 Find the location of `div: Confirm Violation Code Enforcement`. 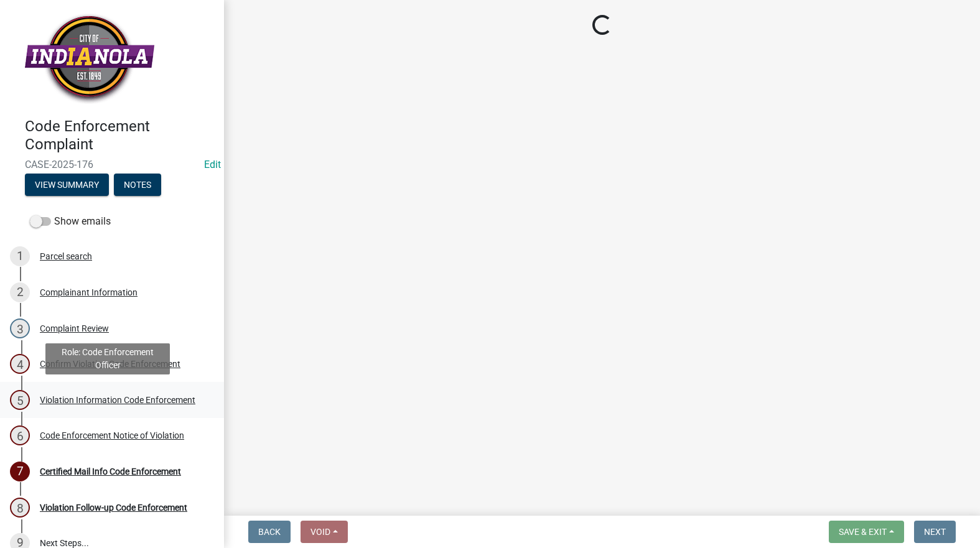

div: Confirm Violation Code Enforcement is located at coordinates (110, 364).